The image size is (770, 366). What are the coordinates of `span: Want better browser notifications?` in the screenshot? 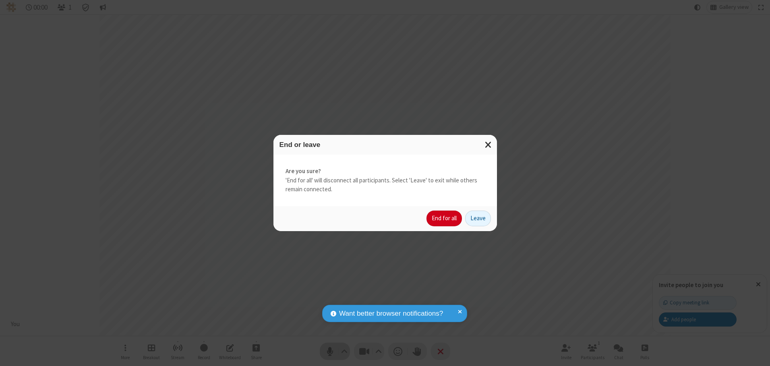 It's located at (391, 314).